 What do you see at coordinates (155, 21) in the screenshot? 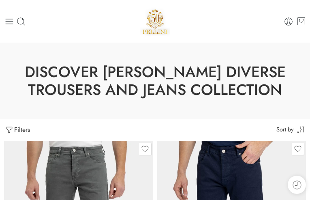
I see `img: Pellini` at bounding box center [155, 21].